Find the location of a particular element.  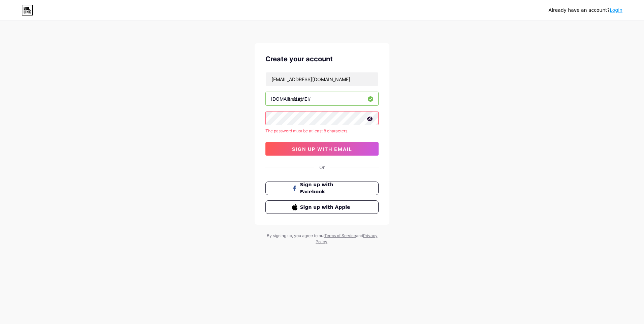

div: The password must be at least 8 characters. is located at coordinates (322, 131).